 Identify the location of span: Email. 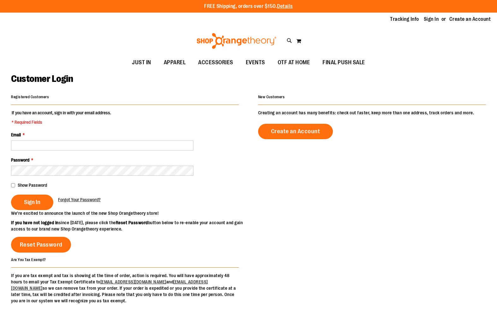
(16, 135).